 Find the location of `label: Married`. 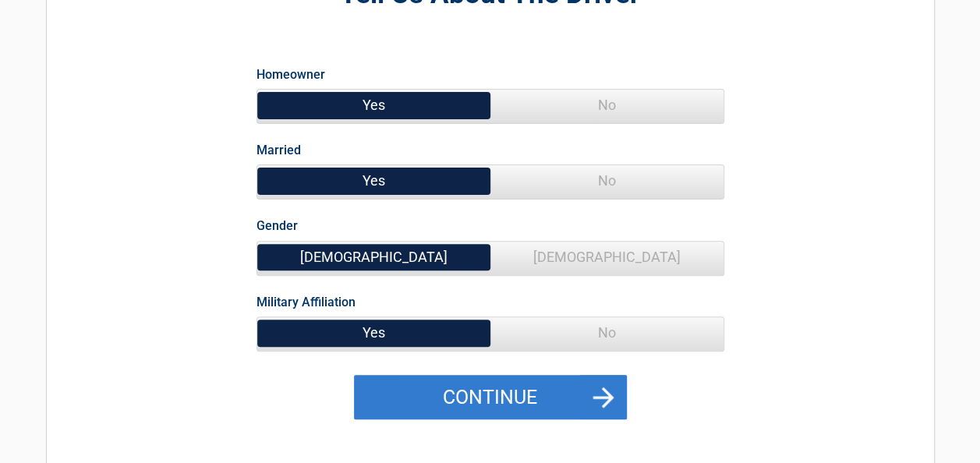

label: Married is located at coordinates (279, 150).